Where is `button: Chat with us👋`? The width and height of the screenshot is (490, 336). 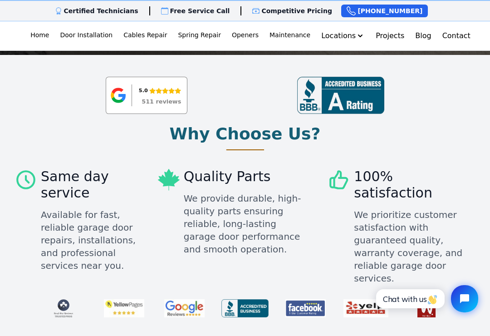
button: Chat with us👋 is located at coordinates (44, 21).